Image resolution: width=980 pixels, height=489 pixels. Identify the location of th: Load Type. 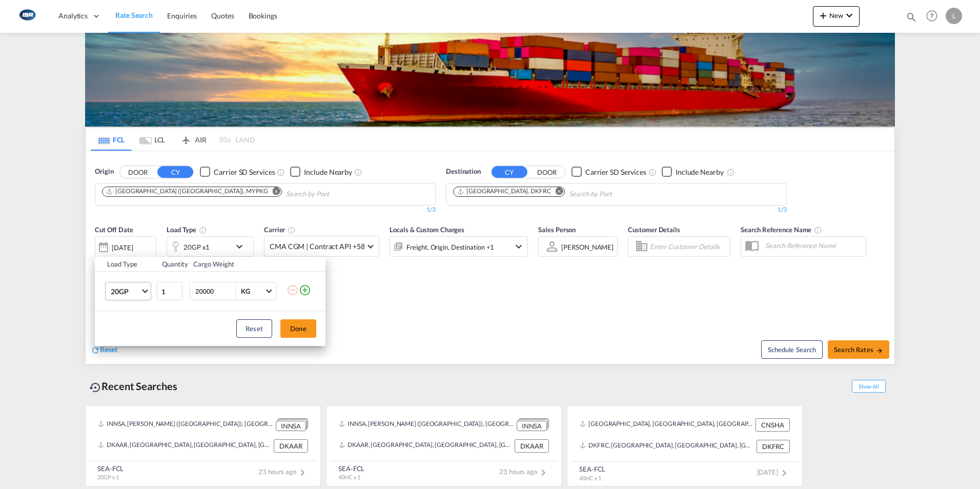
(125, 264).